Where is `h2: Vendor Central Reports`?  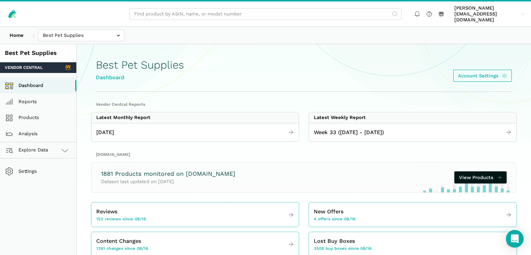
h2: Vendor Central Reports is located at coordinates (304, 104).